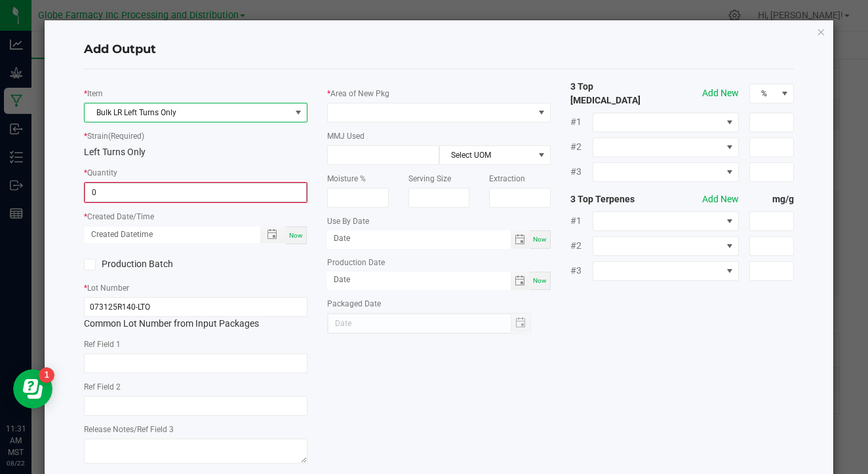  Describe the element at coordinates (95, 93) in the screenshot. I see `label: Item` at that location.